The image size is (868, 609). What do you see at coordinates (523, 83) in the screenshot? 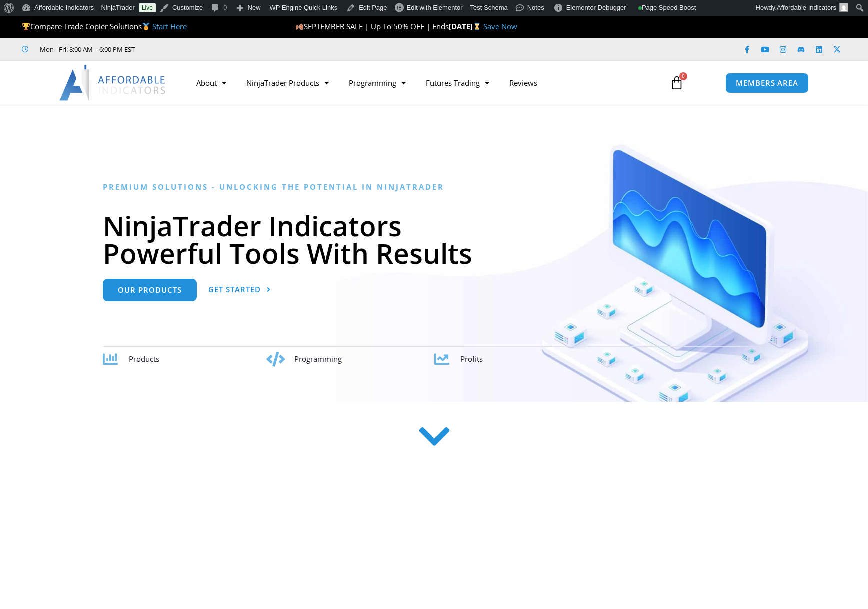
I see `a: Reviews` at bounding box center [523, 83].